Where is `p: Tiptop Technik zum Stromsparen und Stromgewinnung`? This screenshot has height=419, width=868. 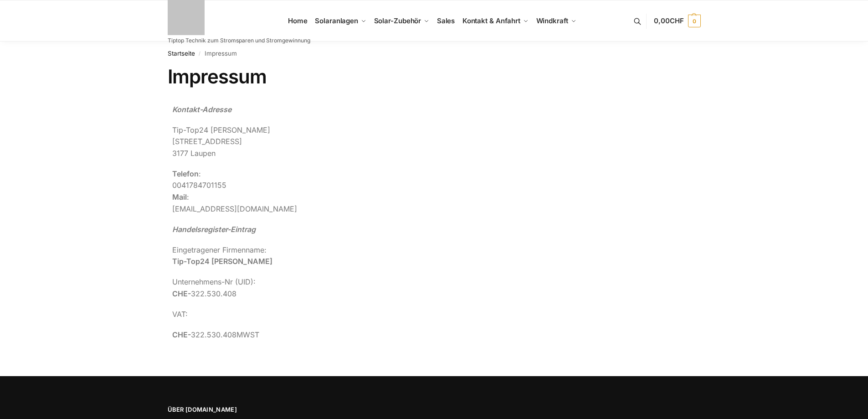 p: Tiptop Technik zum Stromsparen und Stromgewinnung is located at coordinates (239, 40).